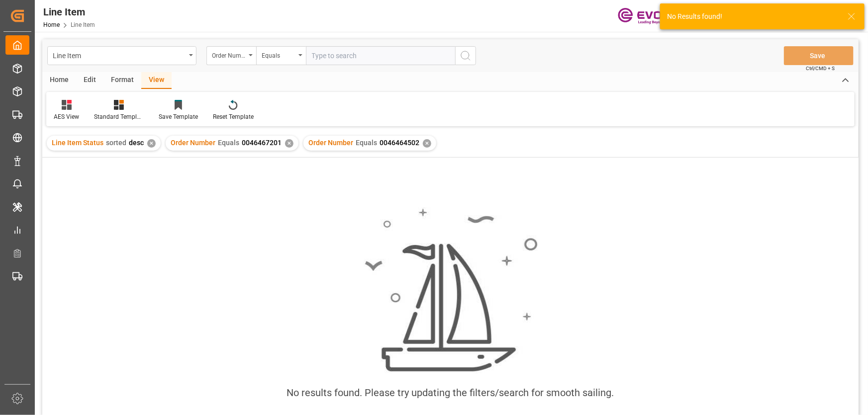  What do you see at coordinates (752, 16) in the screenshot?
I see `div: No Results found!` at bounding box center [752, 16].